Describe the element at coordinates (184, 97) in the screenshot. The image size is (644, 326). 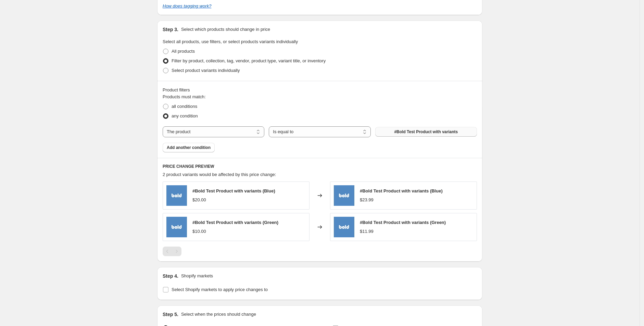
I see `span: Products must match:` at that location.